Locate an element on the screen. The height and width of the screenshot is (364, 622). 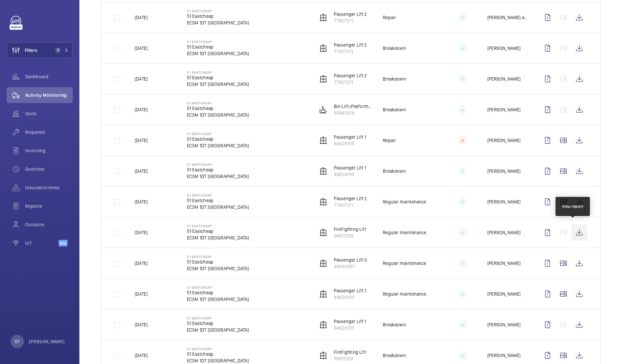
span: 1 is located at coordinates (58, 50).